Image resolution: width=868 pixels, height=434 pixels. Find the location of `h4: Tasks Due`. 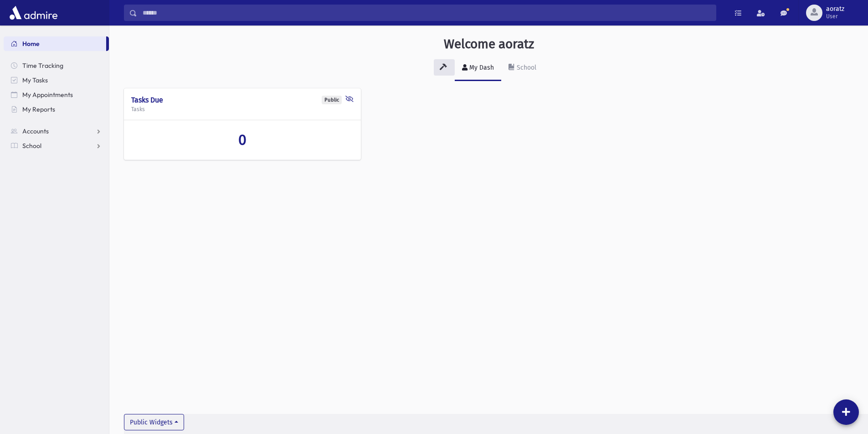

h4: Tasks Due is located at coordinates (242, 100).